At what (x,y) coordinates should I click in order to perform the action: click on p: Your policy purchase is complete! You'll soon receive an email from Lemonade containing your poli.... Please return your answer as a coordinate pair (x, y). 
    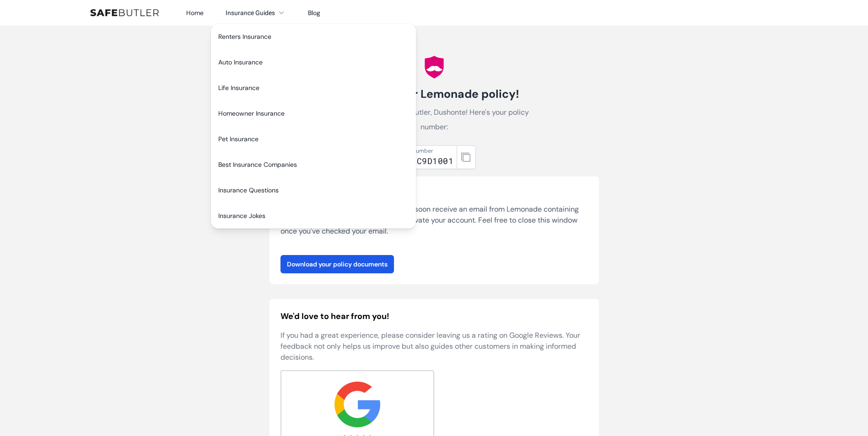
    Looking at the image, I should click on (434, 221).